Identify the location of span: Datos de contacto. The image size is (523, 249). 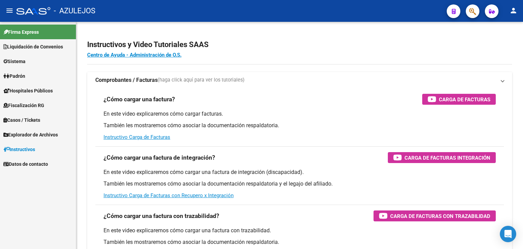
(26, 164).